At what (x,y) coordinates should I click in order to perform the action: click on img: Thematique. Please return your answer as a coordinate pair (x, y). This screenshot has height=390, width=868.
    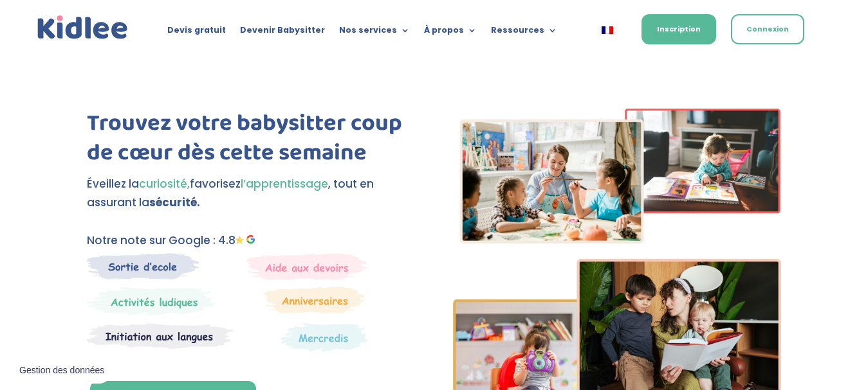
    Looking at the image, I should click on (324, 338).